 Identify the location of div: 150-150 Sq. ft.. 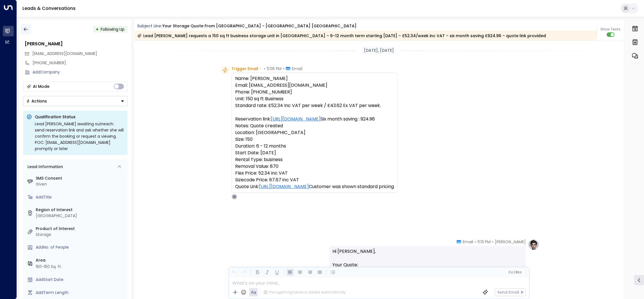
(49, 266).